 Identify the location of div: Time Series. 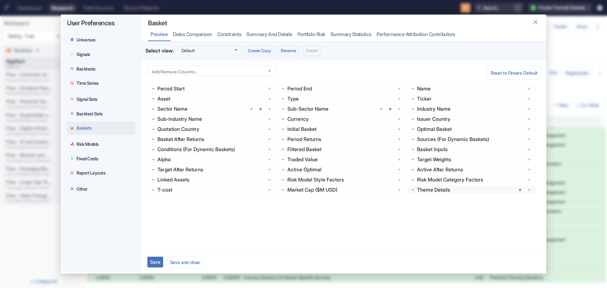
(88, 83).